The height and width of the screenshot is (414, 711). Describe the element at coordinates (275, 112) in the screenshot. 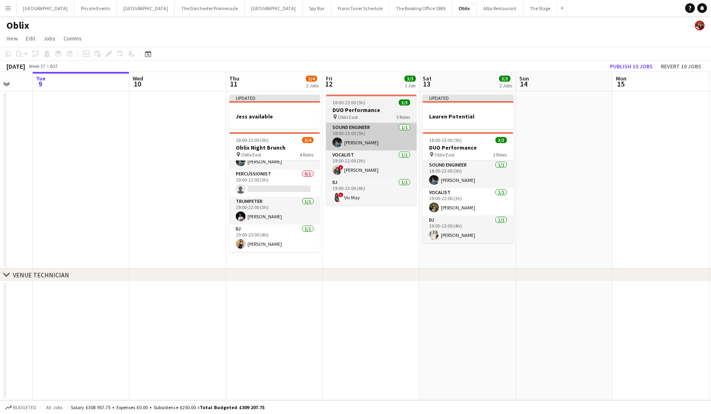

I see `div: UpdatedJess available` at that location.